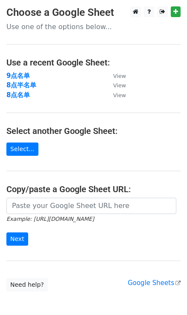 The width and height of the screenshot is (187, 315). I want to click on strong: 9点名单, so click(18, 76).